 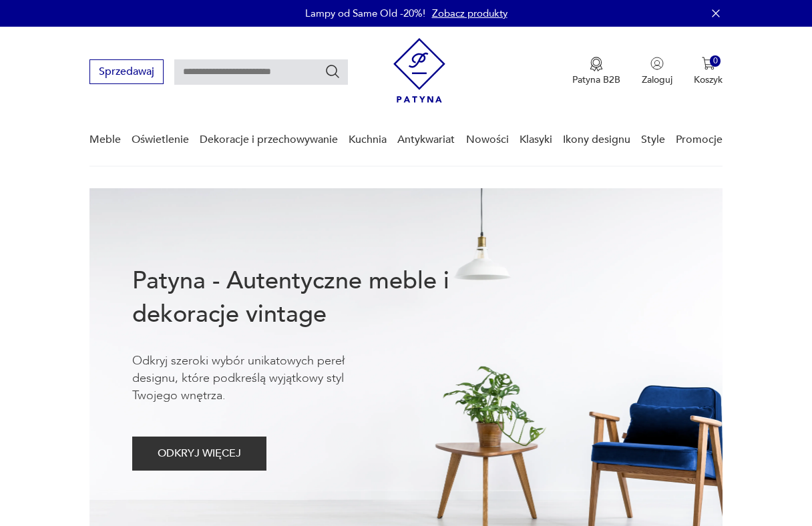 I want to click on a: Zobacz produkty, so click(x=470, y=13).